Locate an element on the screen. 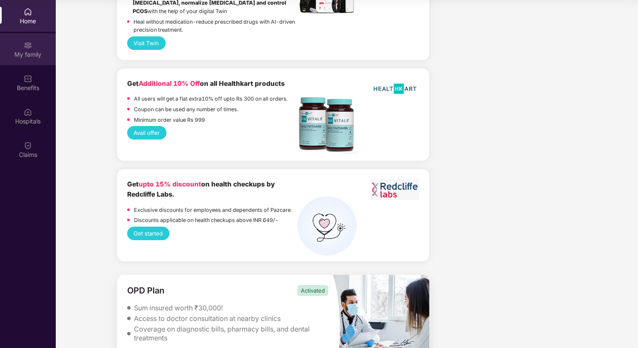 The height and width of the screenshot is (348, 638). p: Heal without medication-reduce prescribed drugs with AI-driven precision treatment. is located at coordinates (216, 26).